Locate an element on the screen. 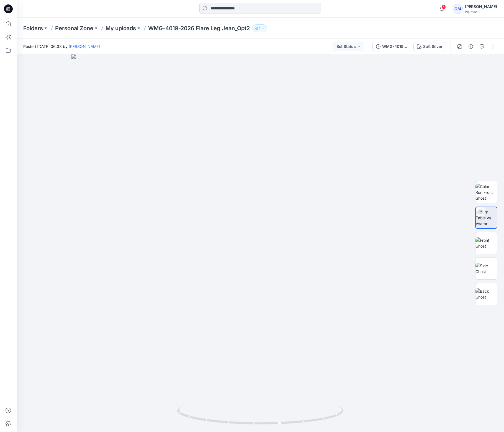 This screenshot has width=504, height=432. div: GM is located at coordinates (457, 9).